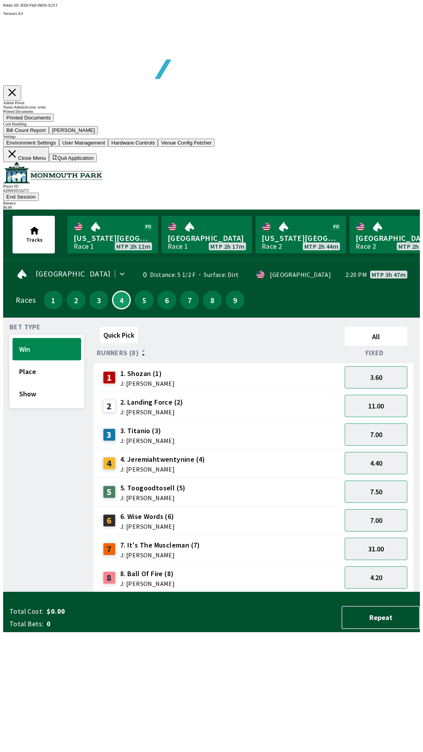 The image size is (423, 752). What do you see at coordinates (376, 491) in the screenshot?
I see `span: 7.50` at bounding box center [376, 491].